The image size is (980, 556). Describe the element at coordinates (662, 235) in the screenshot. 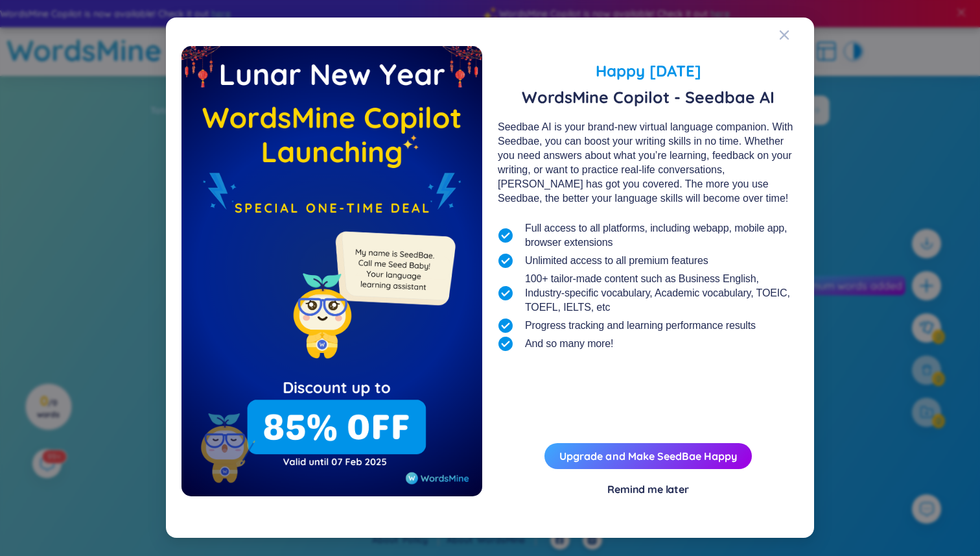

I see `span: Full access to all platforms, including webapp, mobile app, browser extensions` at that location.